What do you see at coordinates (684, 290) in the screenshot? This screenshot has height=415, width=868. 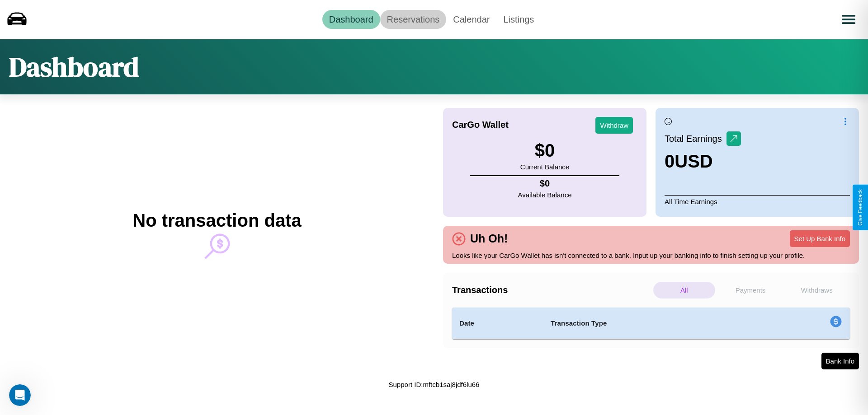 I see `p: All` at bounding box center [684, 290].